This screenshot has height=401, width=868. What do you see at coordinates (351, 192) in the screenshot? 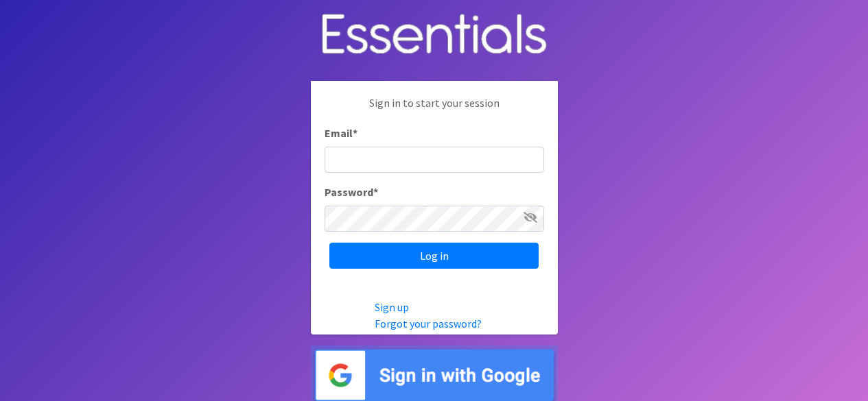
I see `label: Password` at bounding box center [351, 192].